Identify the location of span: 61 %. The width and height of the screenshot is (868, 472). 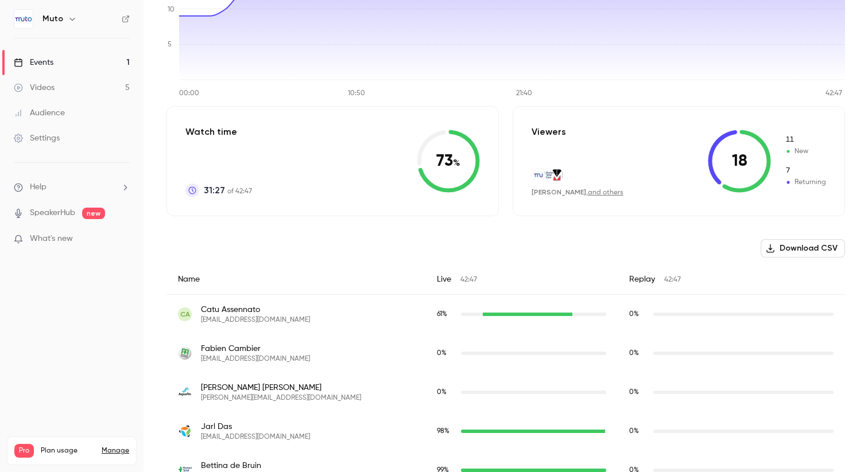
(442, 314).